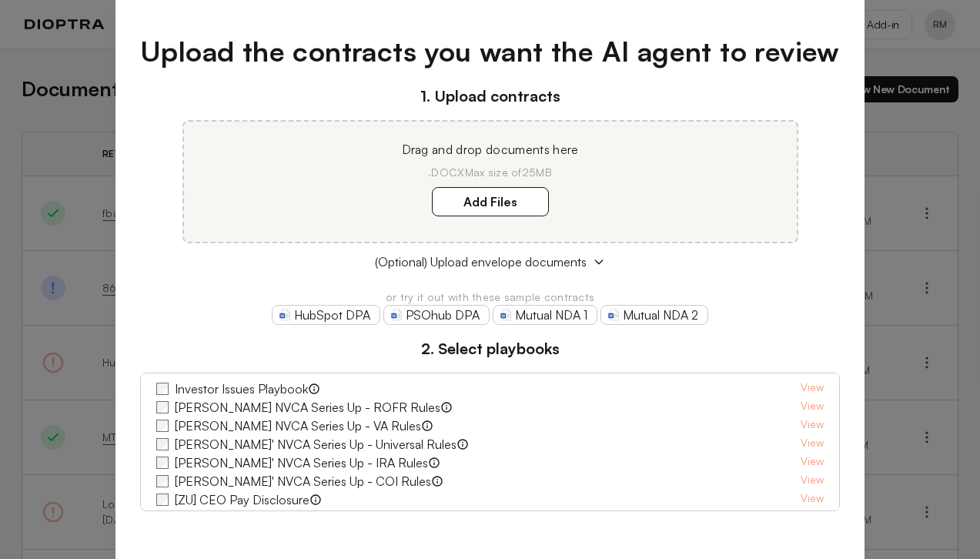 The height and width of the screenshot is (559, 980). Describe the element at coordinates (654, 315) in the screenshot. I see `a: Mutual NDA 2` at that location.